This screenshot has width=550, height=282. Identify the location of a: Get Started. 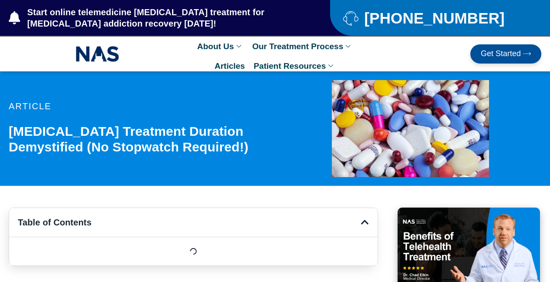
(505, 54).